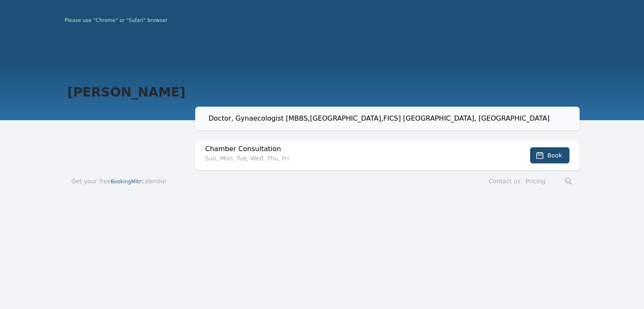 This screenshot has width=644, height=309. Describe the element at coordinates (349, 159) in the screenshot. I see `p: Sun, Mon, Tue, Wed, Thu, Fri` at that location.